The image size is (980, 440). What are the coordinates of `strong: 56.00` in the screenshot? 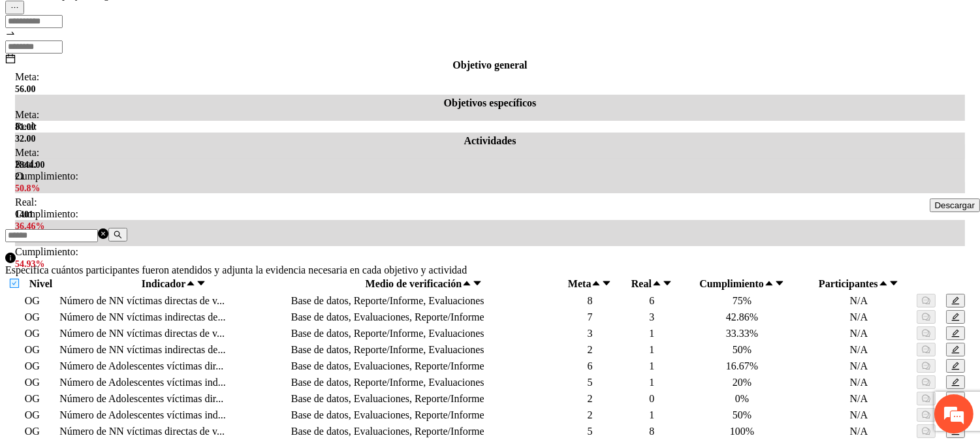 It's located at (26, 89).